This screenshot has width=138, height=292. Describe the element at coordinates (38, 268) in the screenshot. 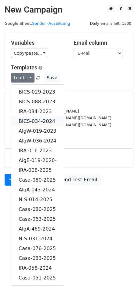

I see `a: IRA-058-2024` at that location.